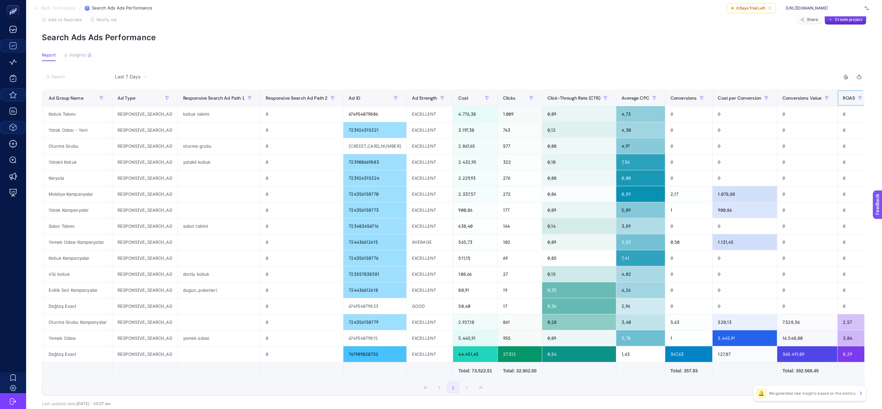 This screenshot has width=882, height=409. What do you see at coordinates (355, 98) in the screenshot?
I see `span: Ad ID` at bounding box center [355, 98].